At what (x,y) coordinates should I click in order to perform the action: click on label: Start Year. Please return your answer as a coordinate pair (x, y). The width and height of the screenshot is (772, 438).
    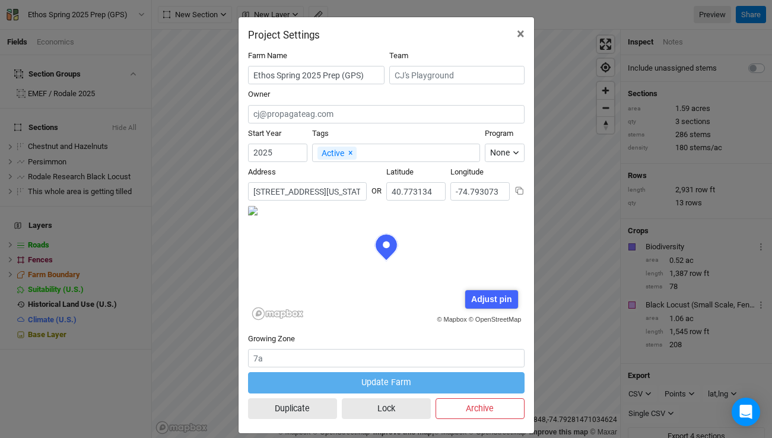
    Looking at the image, I should click on (265, 134).